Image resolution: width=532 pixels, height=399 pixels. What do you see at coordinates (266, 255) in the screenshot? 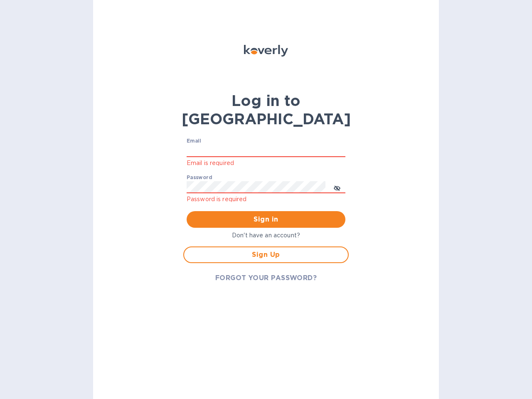
I see `button: Sign Up` at bounding box center [266, 255].